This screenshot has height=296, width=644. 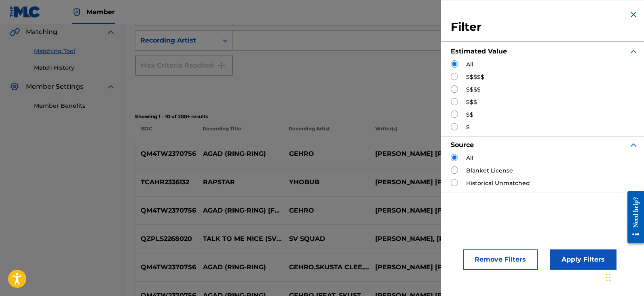 I want to click on span: Member Settings, so click(x=54, y=87).